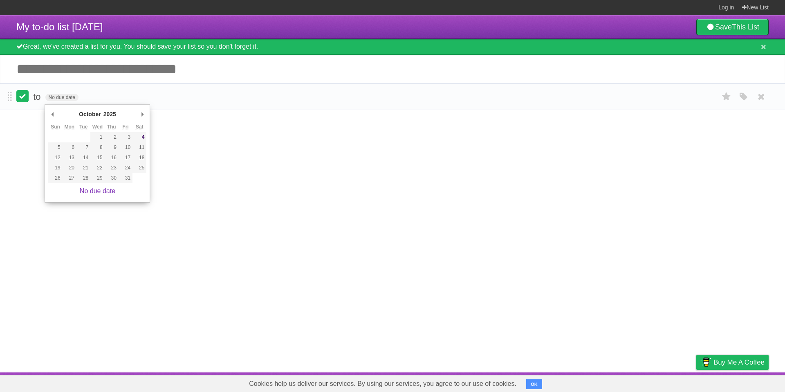 Image resolution: width=785 pixels, height=392 pixels. Describe the element at coordinates (69, 157) in the screenshot. I see `button: 13` at that location.